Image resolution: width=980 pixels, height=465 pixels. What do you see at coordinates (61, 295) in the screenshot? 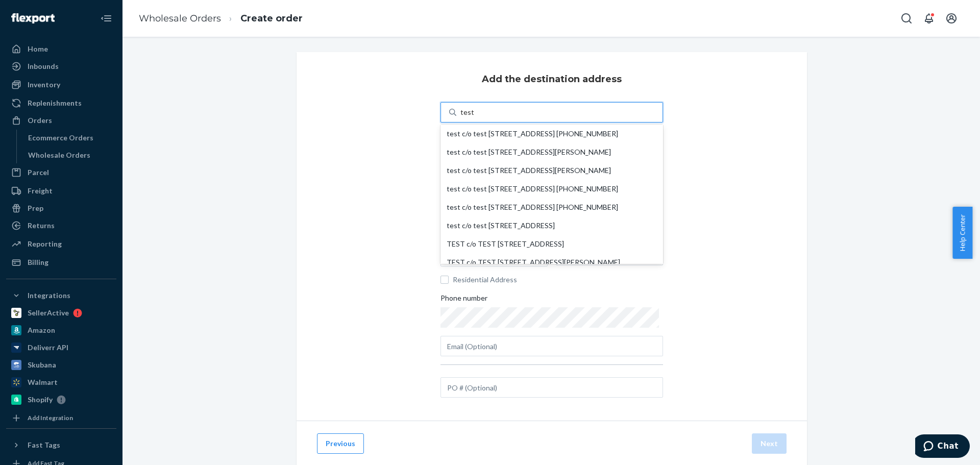
I see `button: Integrations` at bounding box center [61, 295].